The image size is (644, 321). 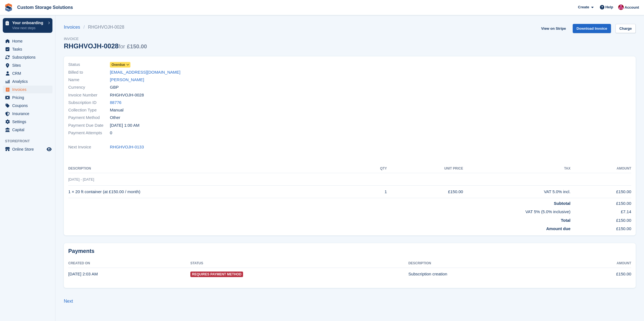 I want to click on a: RHGHVOJH-0133, so click(x=127, y=147).